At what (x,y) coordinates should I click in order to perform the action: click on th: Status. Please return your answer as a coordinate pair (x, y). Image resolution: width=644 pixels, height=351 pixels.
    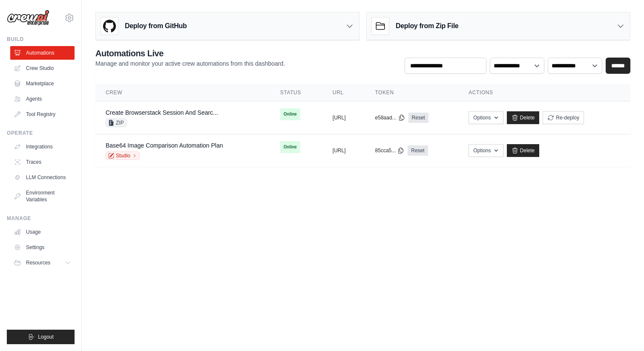
    Looking at the image, I should click on (296, 92).